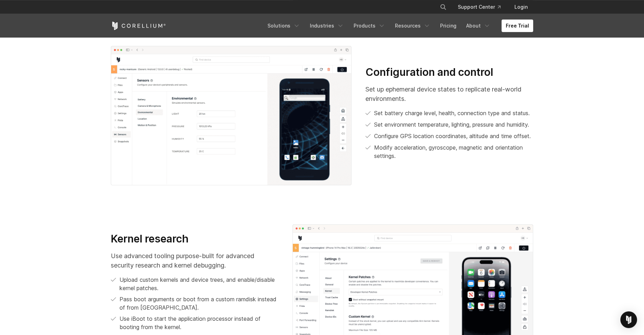 The height and width of the screenshot is (335, 644). Describe the element at coordinates (231, 116) in the screenshot. I see `img: Simulate environmental sensors in Corellium's virtual hardware platform` at that location.